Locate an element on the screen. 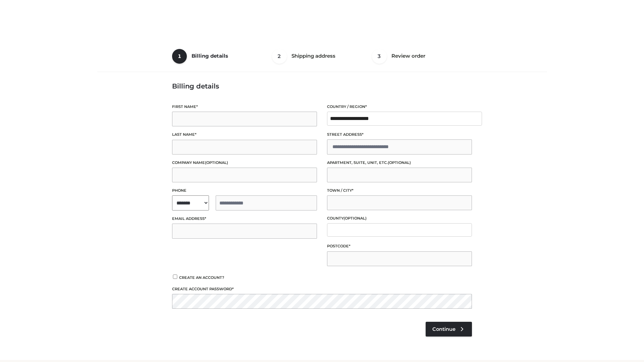  label: Create account password is located at coordinates (322, 289).